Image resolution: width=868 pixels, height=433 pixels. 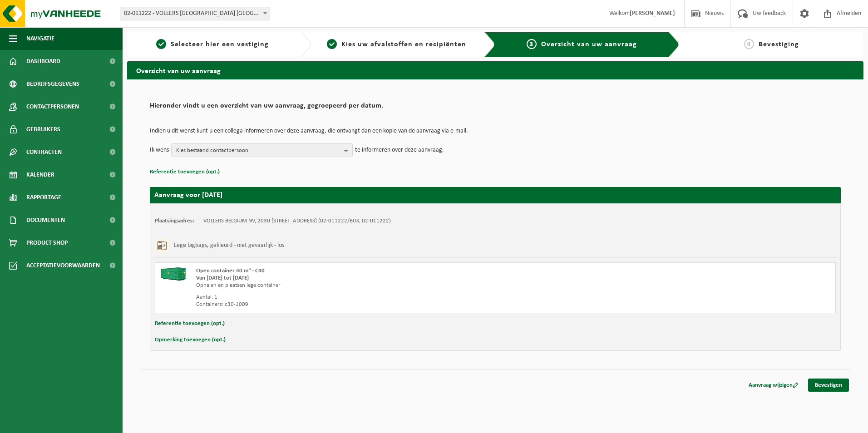 What do you see at coordinates (779, 44) in the screenshot?
I see `span: Bevestiging` at bounding box center [779, 44].